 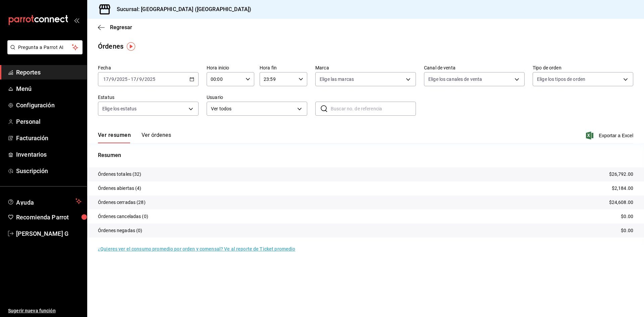 What do you see at coordinates (621, 202) in the screenshot?
I see `p: $24,608.00` at bounding box center [621, 202].